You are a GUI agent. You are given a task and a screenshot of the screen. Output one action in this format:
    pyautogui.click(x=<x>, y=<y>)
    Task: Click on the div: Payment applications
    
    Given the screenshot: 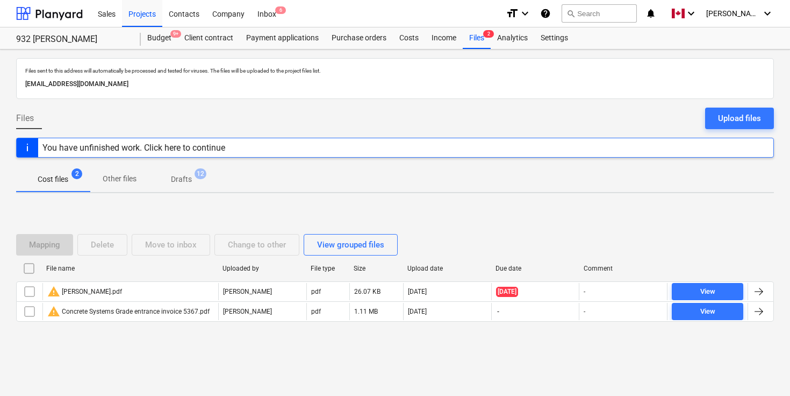 What is the action you would take?
    pyautogui.click(x=282, y=38)
    